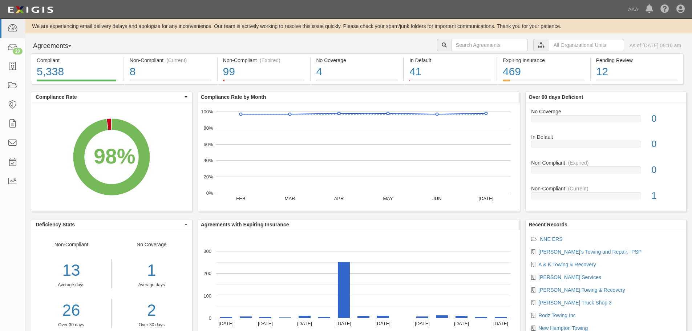 Image resolution: width=692 pixels, height=331 pixels. What do you see at coordinates (152, 285) in the screenshot?
I see `div: Average days` at bounding box center [152, 285].